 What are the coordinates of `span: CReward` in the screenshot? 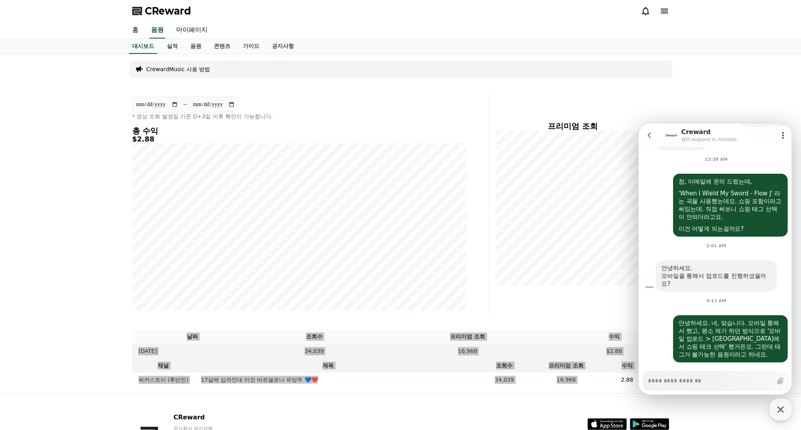 It's located at (168, 11).